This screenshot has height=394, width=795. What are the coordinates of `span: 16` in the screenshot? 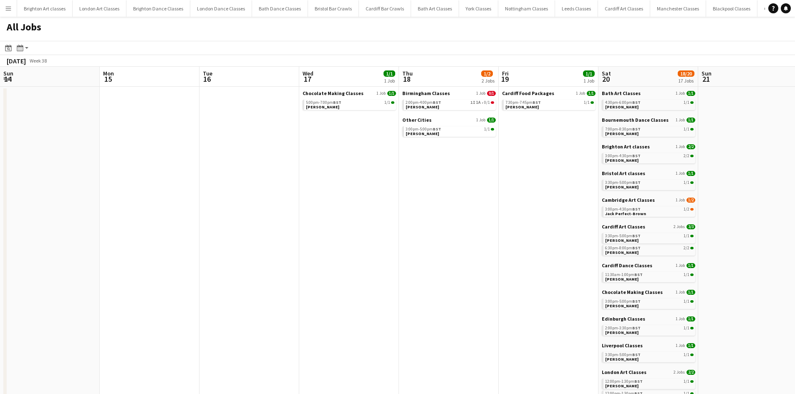 It's located at (207, 79).